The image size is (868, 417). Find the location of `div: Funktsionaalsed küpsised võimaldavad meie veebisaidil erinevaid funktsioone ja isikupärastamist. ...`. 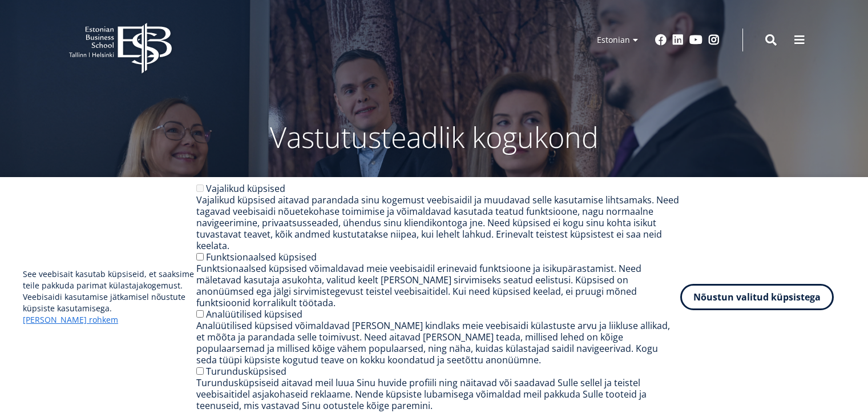

div: Funktsionaalsed küpsised võimaldavad meie veebisaidil erinevaid funktsioone ja isikupärastamist. ... is located at coordinates (439, 285).